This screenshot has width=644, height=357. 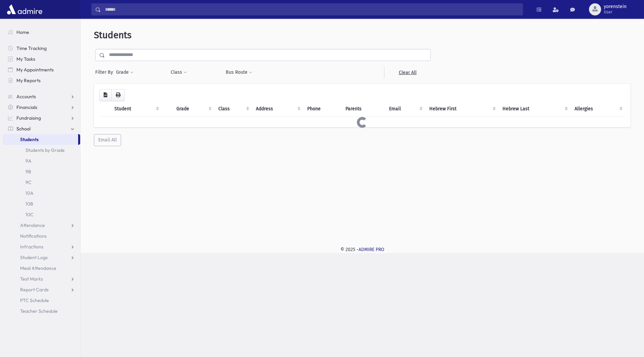 What do you see at coordinates (42, 214) in the screenshot?
I see `a: 10C` at bounding box center [42, 214].